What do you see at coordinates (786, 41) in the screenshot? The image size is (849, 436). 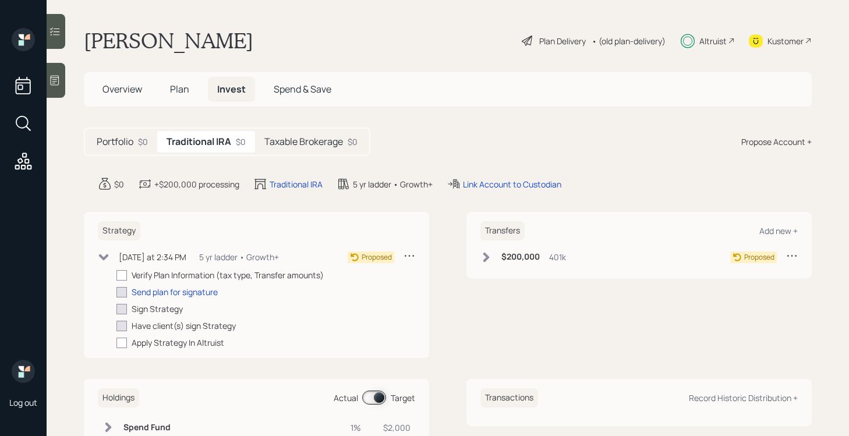 I see `div: Kustomer` at bounding box center [786, 41].